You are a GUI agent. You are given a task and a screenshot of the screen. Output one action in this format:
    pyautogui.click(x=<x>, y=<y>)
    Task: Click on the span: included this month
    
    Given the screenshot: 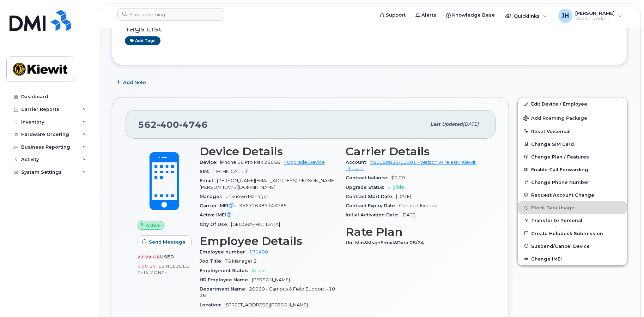 What is the action you would take?
    pyautogui.click(x=163, y=270)
    